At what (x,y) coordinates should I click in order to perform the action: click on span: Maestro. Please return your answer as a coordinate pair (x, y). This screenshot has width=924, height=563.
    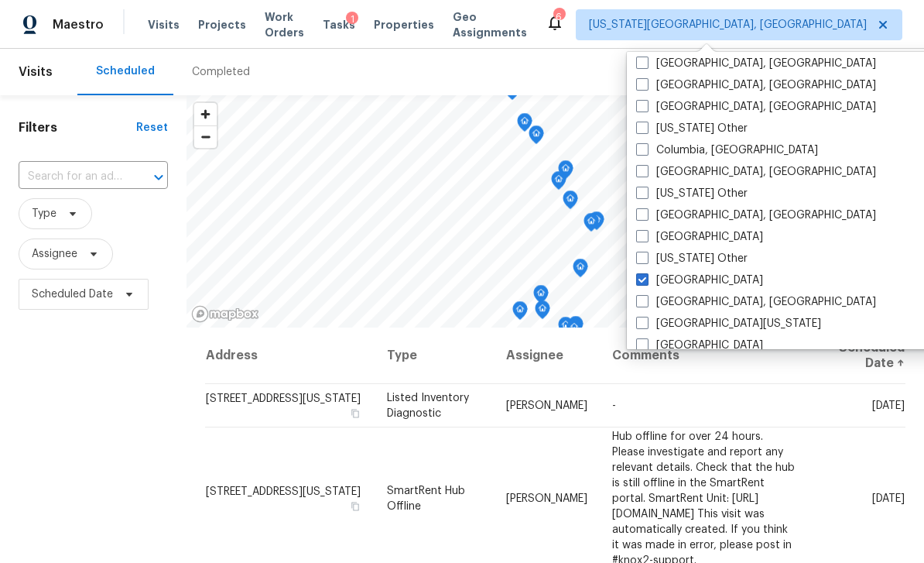
    Looking at the image, I should click on (78, 24).